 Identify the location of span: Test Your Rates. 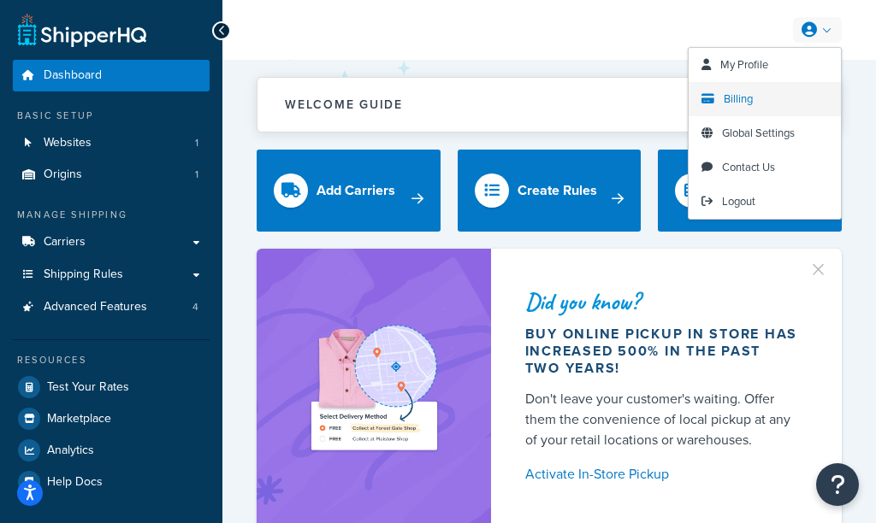
(88, 387).